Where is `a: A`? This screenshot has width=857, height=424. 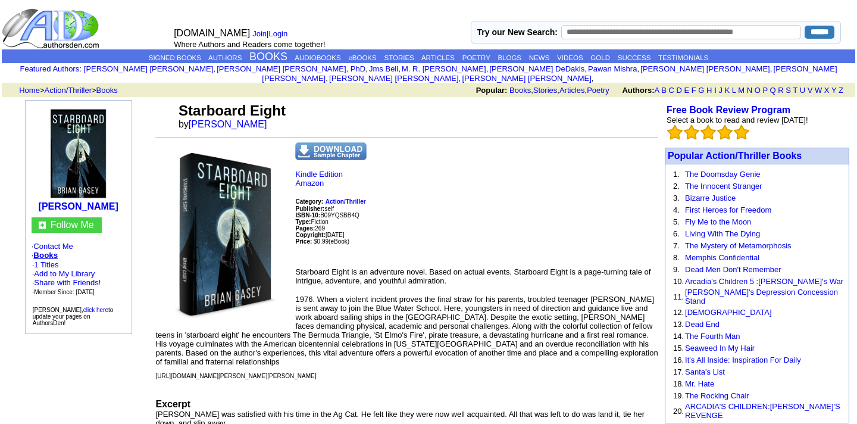
a: A is located at coordinates (657, 90).